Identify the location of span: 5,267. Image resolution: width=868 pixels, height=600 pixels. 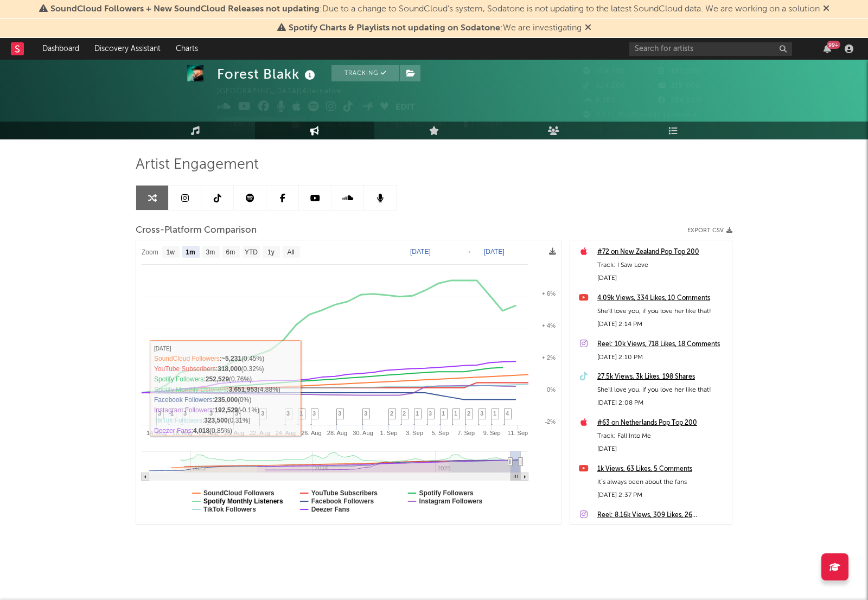
(600, 100).